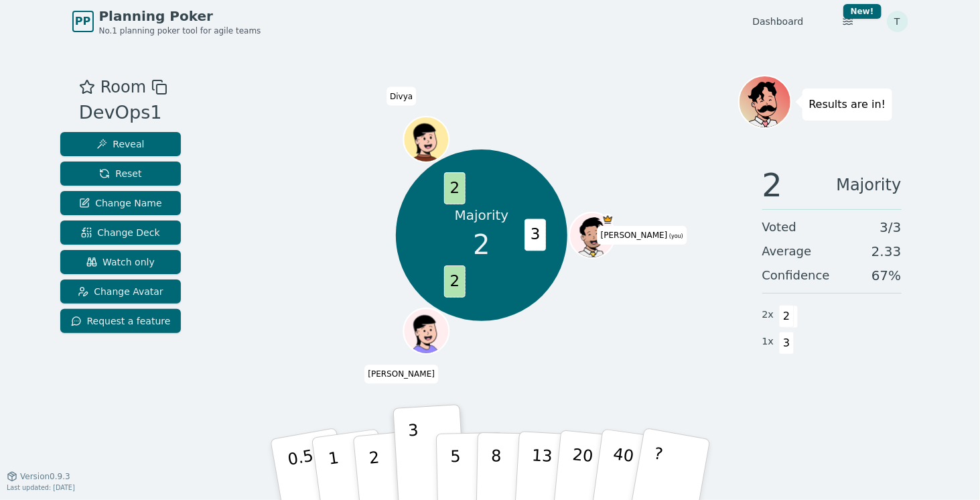  Describe the element at coordinates (768, 315) in the screenshot. I see `span: 2 x` at that location.